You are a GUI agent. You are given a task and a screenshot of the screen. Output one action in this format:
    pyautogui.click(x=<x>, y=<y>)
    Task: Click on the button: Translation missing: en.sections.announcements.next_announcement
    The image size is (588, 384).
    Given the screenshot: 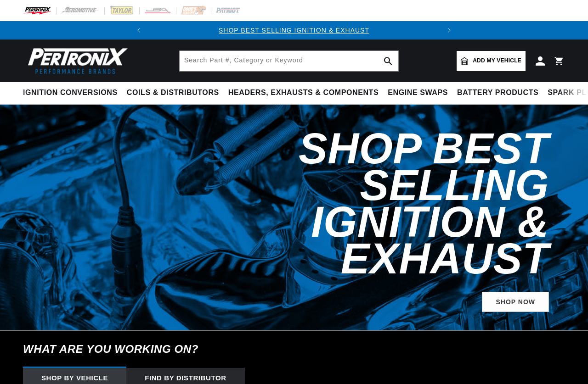 What is the action you would take?
    pyautogui.click(x=449, y=30)
    